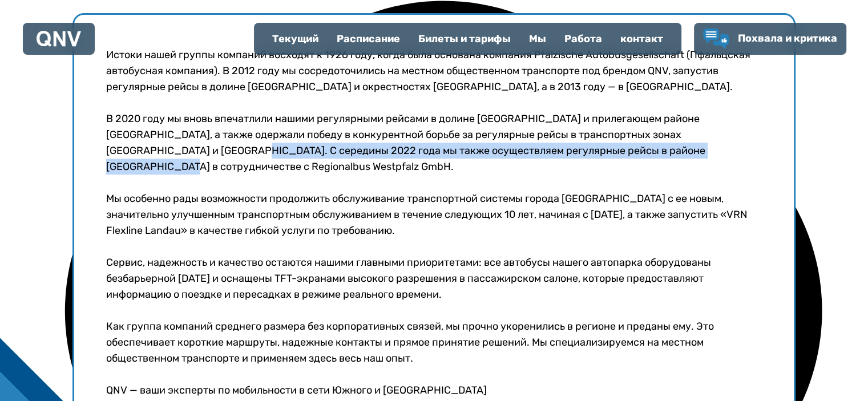  I want to click on a: Билеты и тарифы, so click(465, 39).